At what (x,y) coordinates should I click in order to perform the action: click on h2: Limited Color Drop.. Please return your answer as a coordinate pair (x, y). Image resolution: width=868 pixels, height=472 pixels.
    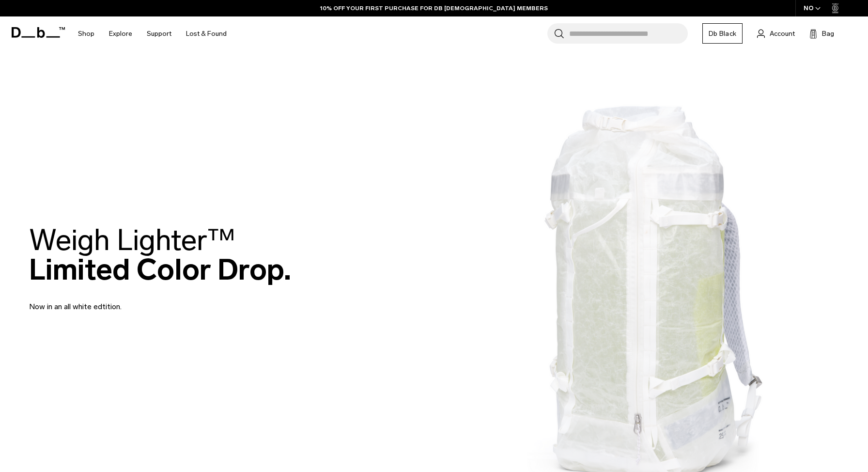
    Looking at the image, I should click on (160, 255).